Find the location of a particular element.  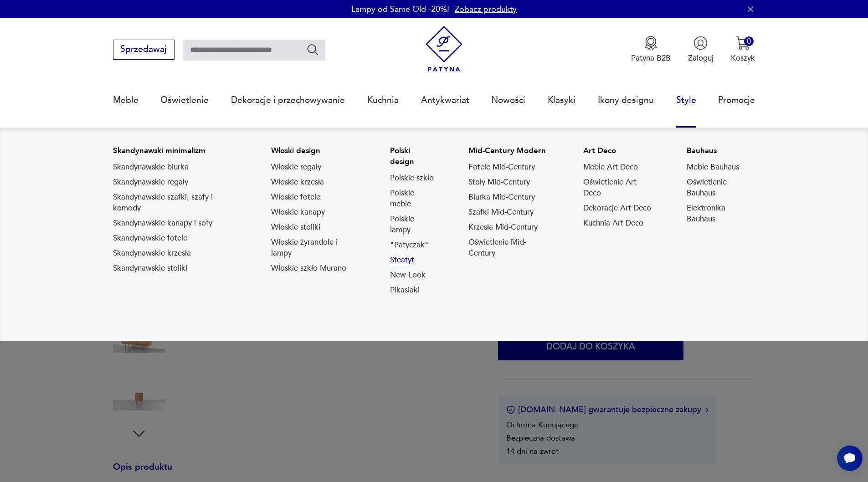

a: Skandynawskie fotele is located at coordinates (150, 238).